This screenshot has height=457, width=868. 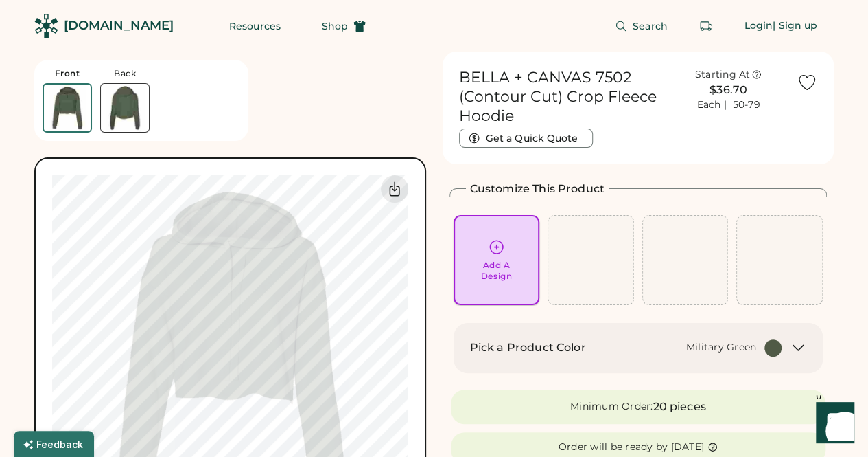 I want to click on div: Download Front Mockup, so click(x=395, y=189).